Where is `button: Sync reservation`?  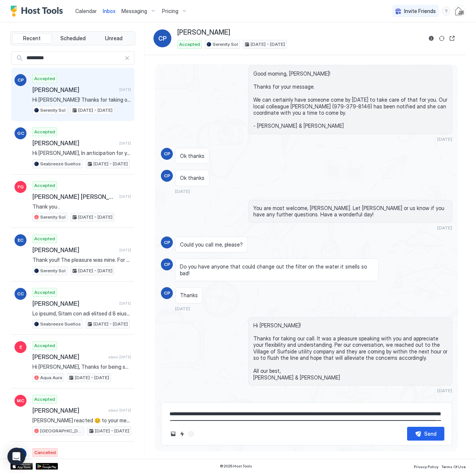
button: Sync reservation is located at coordinates (442, 39).